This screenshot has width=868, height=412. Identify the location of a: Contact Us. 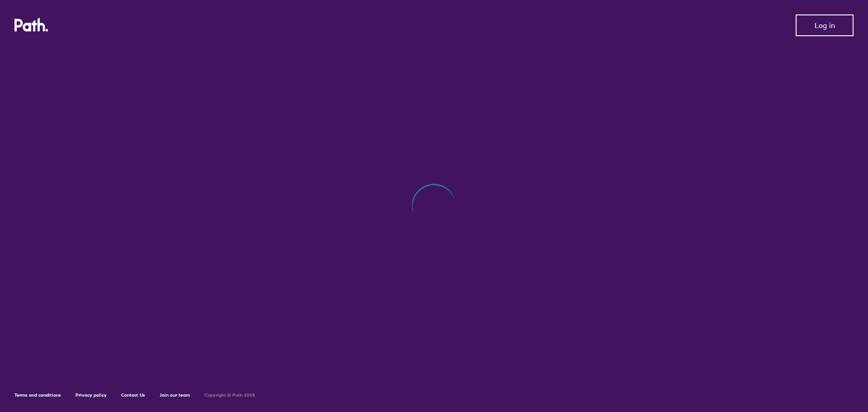
(133, 394).